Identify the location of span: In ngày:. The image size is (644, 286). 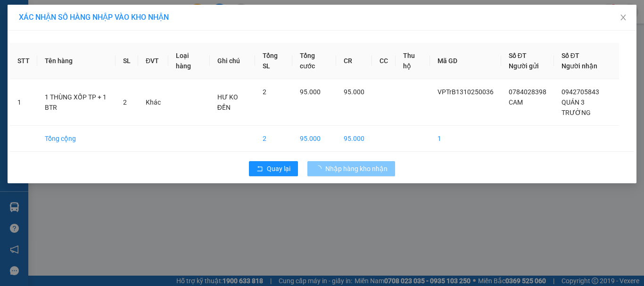
(30, 71).